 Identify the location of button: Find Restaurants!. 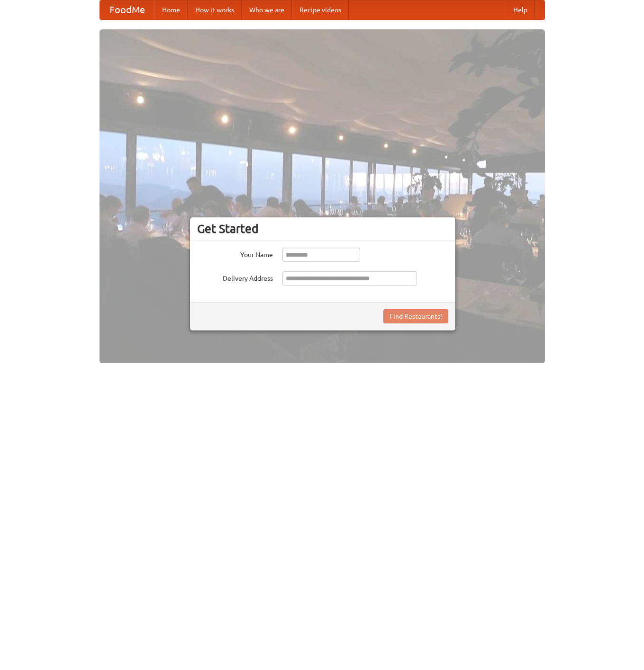
(415, 316).